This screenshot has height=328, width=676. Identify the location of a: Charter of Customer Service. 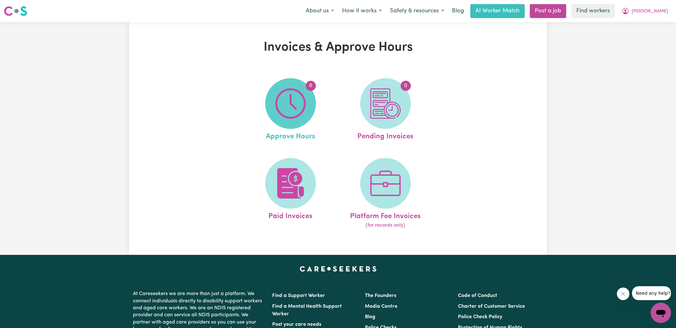
(492, 306).